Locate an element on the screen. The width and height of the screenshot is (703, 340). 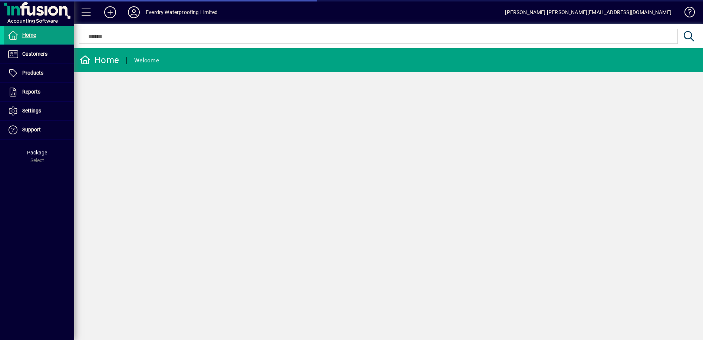
a: Support is located at coordinates (39, 130).